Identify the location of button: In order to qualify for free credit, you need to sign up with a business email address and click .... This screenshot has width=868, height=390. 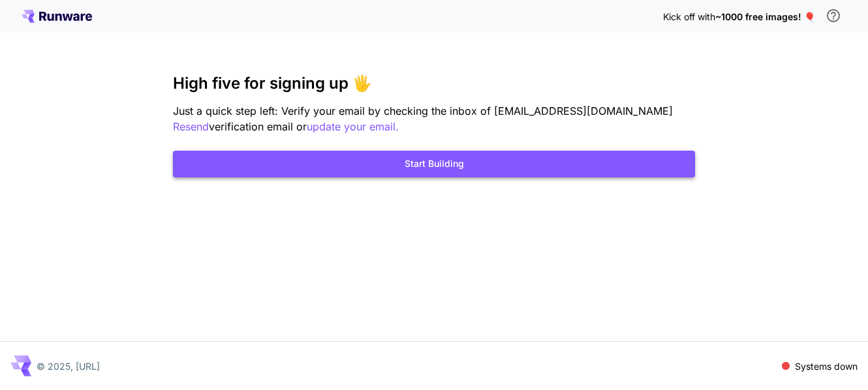
(833, 15).